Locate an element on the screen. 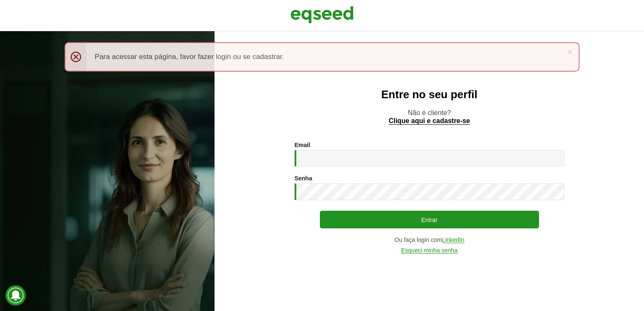  h2: Entre no seu perfil is located at coordinates (429, 95).